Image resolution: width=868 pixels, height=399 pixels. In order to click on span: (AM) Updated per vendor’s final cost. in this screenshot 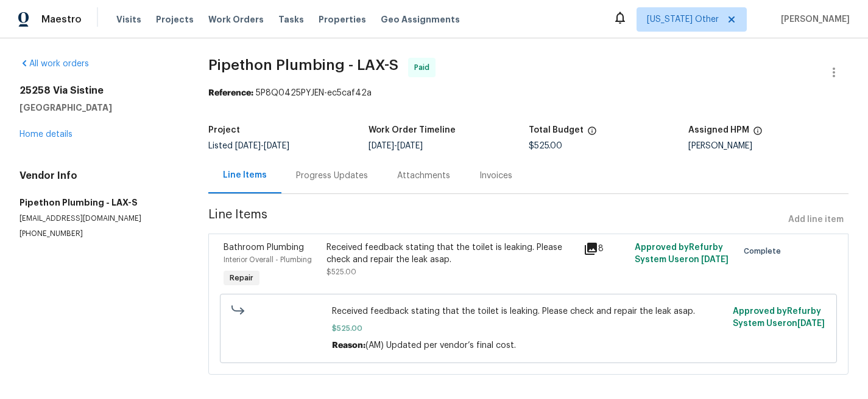, I will do `click(440, 345)`.